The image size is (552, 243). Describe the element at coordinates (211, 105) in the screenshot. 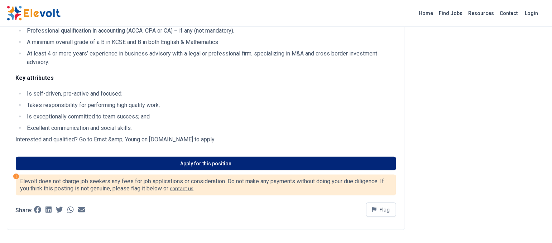

I see `li: Takes responsibility for performing high quality work;` at that location.